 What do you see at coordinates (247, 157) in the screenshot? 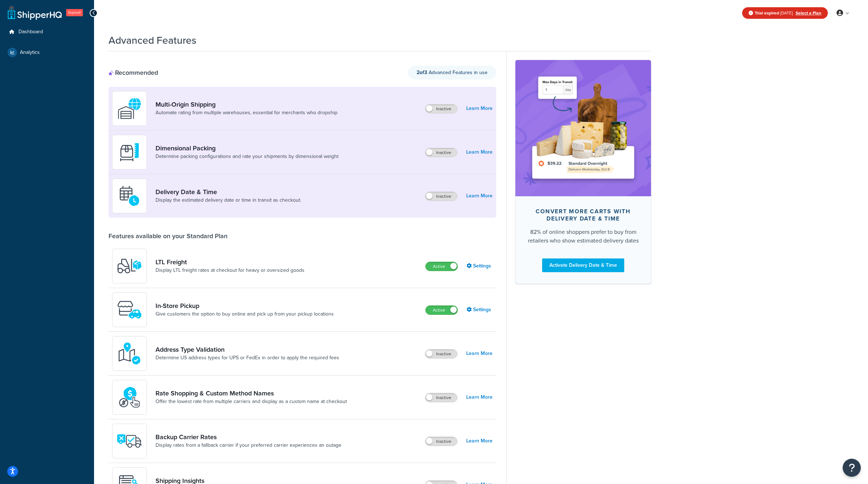
I see `a: Determine packing configurations and rate your shipments by dimensional weight` at bounding box center [247, 157].